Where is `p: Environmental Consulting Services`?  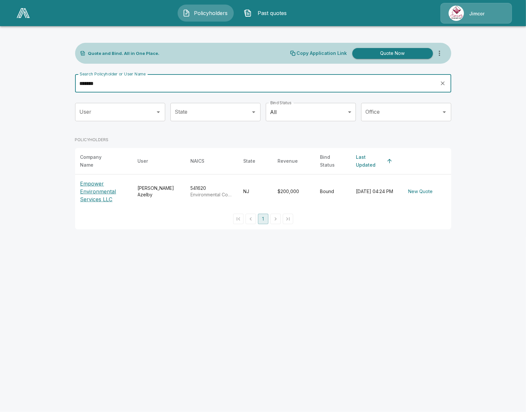 p: Environmental Consulting Services is located at coordinates (212, 195).